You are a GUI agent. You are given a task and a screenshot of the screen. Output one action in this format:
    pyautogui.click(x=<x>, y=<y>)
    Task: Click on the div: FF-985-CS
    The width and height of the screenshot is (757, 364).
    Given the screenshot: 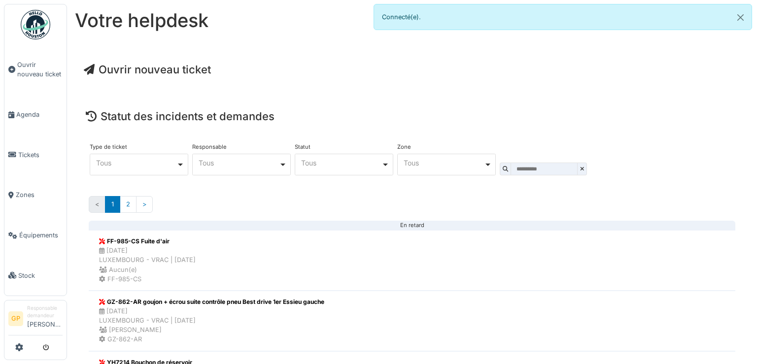 What is the action you would take?
    pyautogui.click(x=147, y=279)
    